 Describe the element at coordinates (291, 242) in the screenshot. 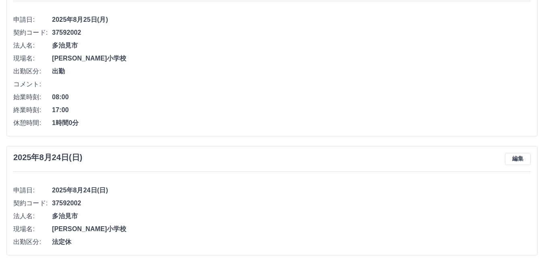

I see `span: 法定休` at that location.